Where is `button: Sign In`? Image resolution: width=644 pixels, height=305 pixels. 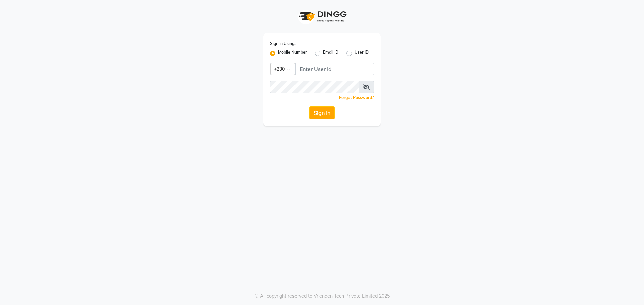 button: Sign In is located at coordinates (322, 113).